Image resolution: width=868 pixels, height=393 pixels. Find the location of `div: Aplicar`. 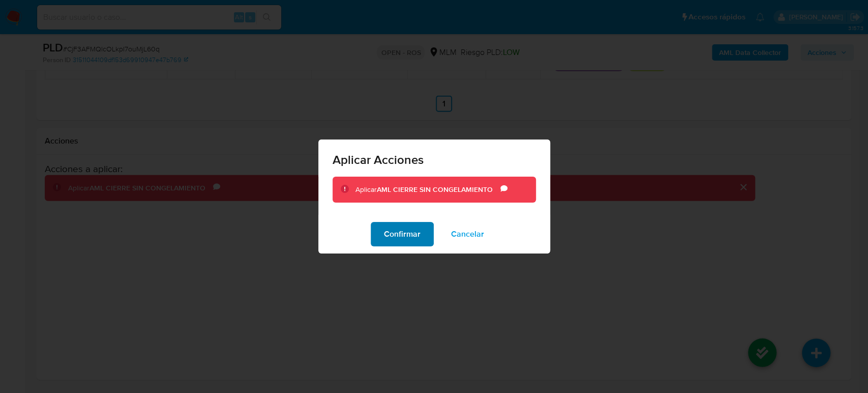

div: Aplicar is located at coordinates (428, 190).